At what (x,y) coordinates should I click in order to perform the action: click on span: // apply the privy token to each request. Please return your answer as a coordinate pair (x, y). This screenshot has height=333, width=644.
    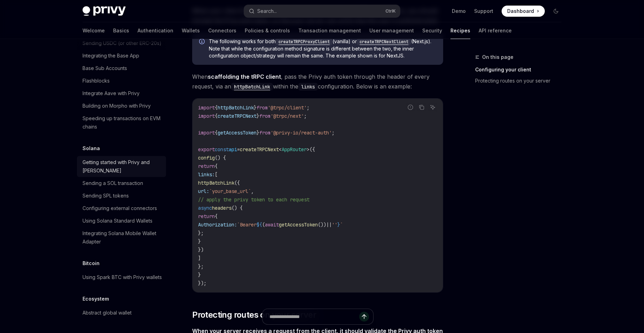
    Looking at the image, I should click on (254, 200).